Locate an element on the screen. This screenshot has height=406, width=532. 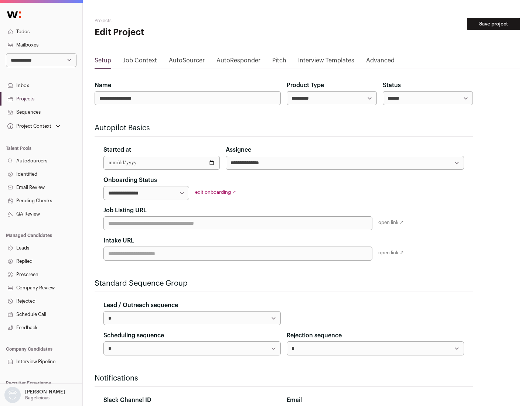
label: Job Listing URL is located at coordinates (125, 210).